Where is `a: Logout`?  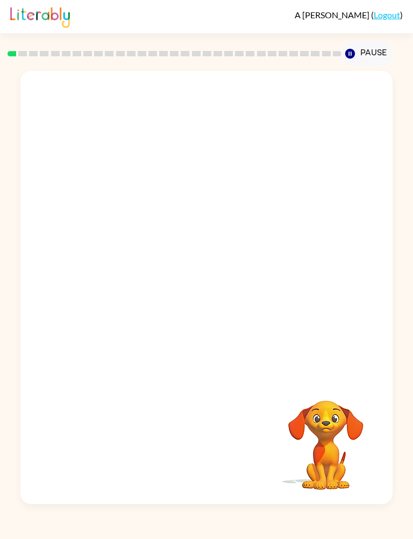
a: Logout is located at coordinates (386, 15).